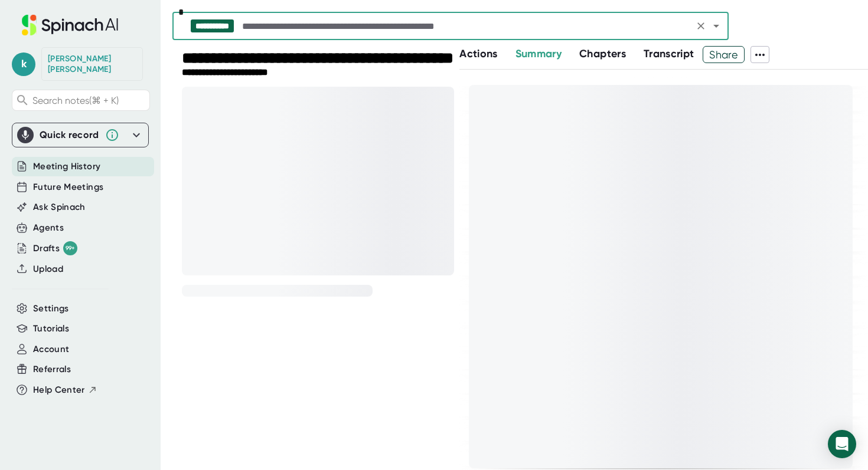  I want to click on button: Chapters, so click(603, 53).